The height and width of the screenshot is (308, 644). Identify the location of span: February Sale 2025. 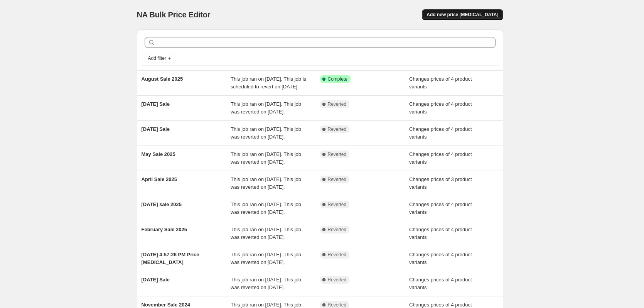
(164, 229).